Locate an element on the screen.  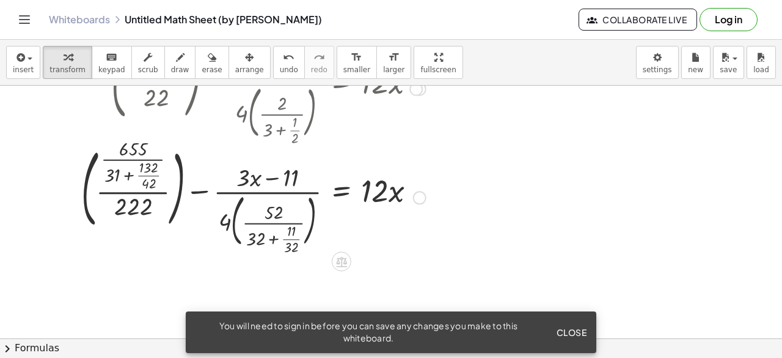
button: insert is located at coordinates (23, 62).